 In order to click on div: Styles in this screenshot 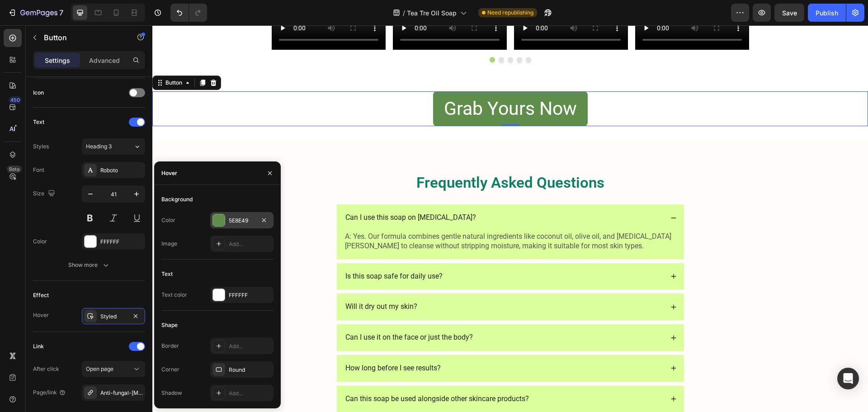, I will do `click(40, 147)`.